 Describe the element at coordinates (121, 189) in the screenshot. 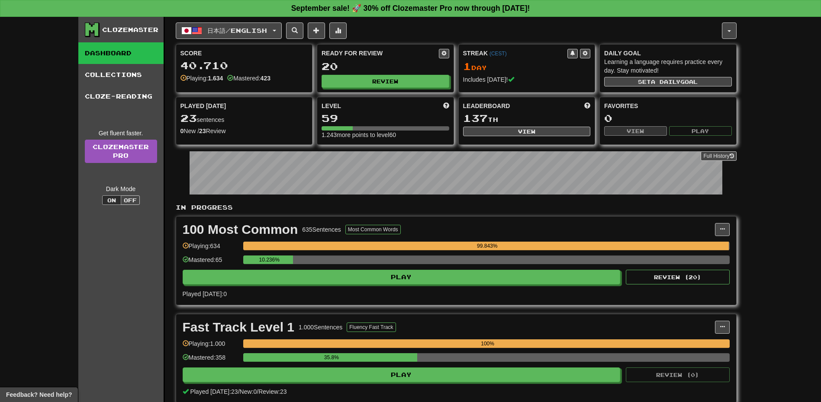

I see `div: Dark Mode` at that location.